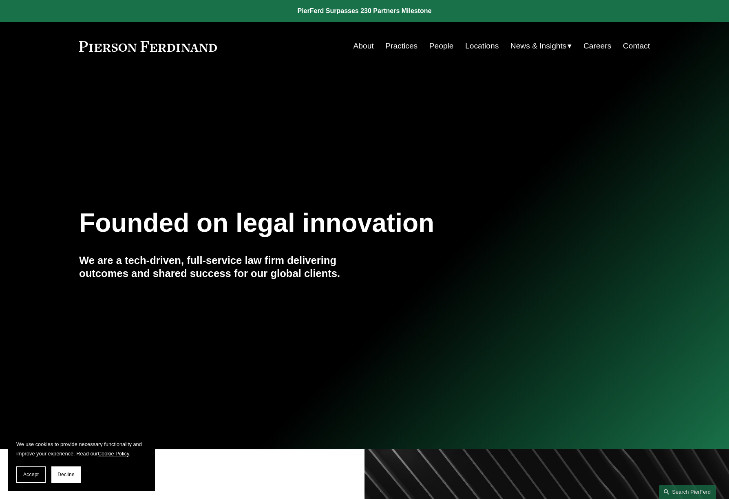  Describe the element at coordinates (401, 46) in the screenshot. I see `a: Practices` at that location.